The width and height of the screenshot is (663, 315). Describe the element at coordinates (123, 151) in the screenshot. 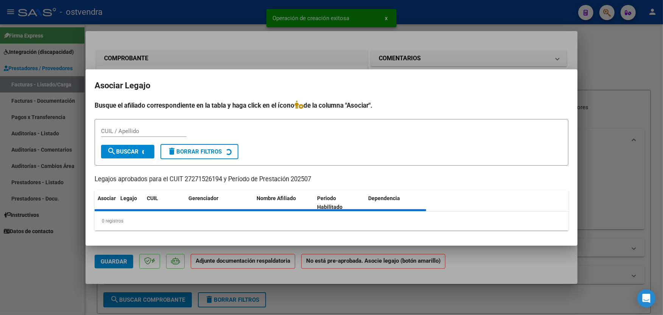

I see `span: Buscar` at that location.